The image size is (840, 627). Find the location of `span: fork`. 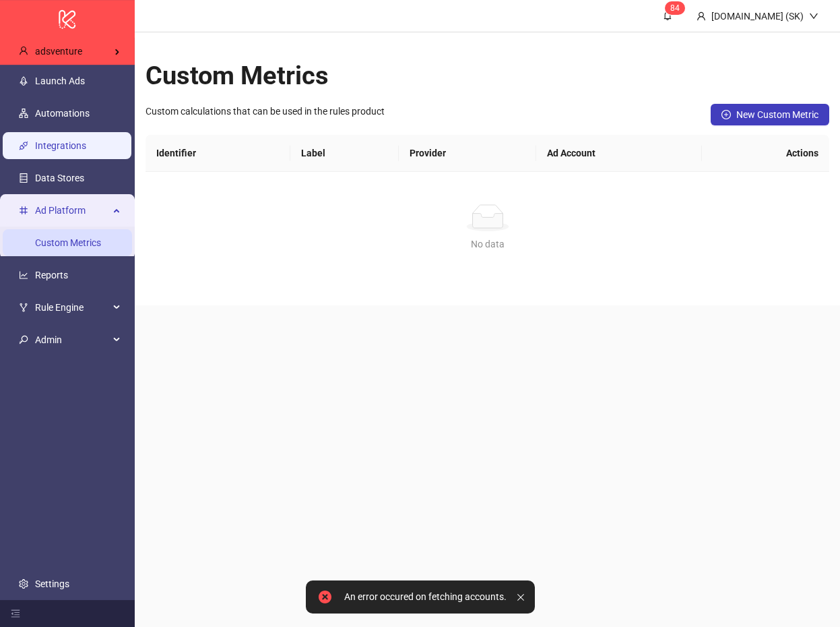

span: fork is located at coordinates (24, 308).